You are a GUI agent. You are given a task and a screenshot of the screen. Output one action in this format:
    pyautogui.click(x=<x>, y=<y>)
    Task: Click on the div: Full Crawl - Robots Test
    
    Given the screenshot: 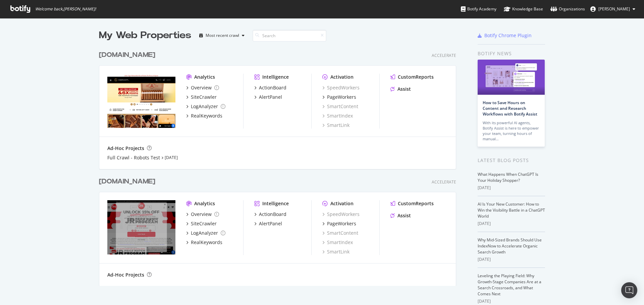 What is the action you would take?
    pyautogui.click(x=133, y=157)
    